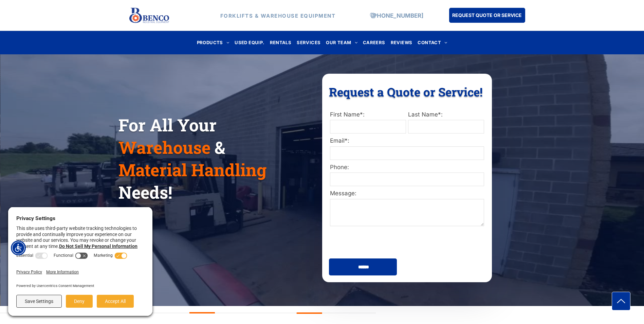 This screenshot has width=644, height=324. Describe the element at coordinates (278, 15) in the screenshot. I see `strong: FORKLIFTS & WAREHOUSE EQUIPMENT` at that location.